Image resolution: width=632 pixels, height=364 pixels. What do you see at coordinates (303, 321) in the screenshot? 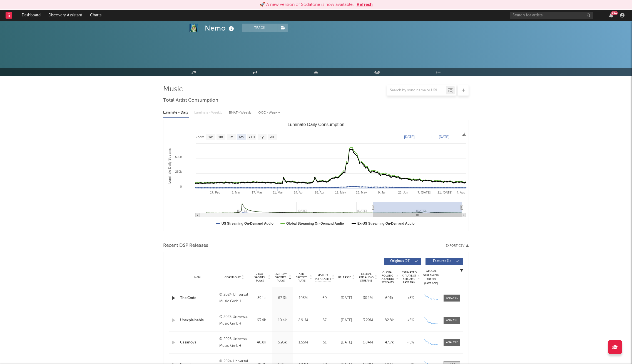
I see `div: 2.91M` at bounding box center [303, 321].